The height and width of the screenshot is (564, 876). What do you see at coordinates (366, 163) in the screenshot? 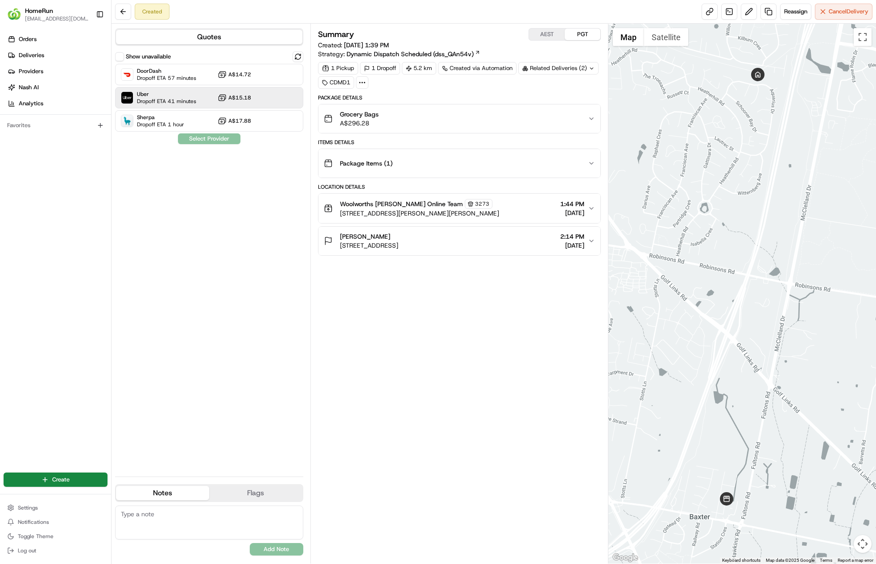
I see `span: Package Items ( 1 )` at bounding box center [366, 163].